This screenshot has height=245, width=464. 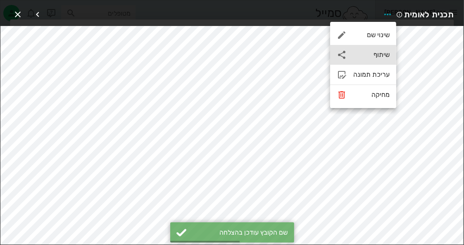 What do you see at coordinates (428, 14) in the screenshot?
I see `span: תכנית לאומית` at bounding box center [428, 14].